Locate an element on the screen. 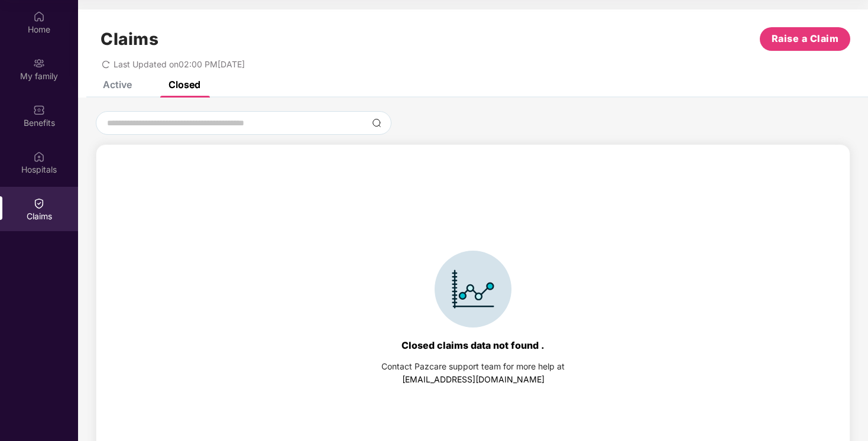  span: Raise a Claim is located at coordinates (805, 38).